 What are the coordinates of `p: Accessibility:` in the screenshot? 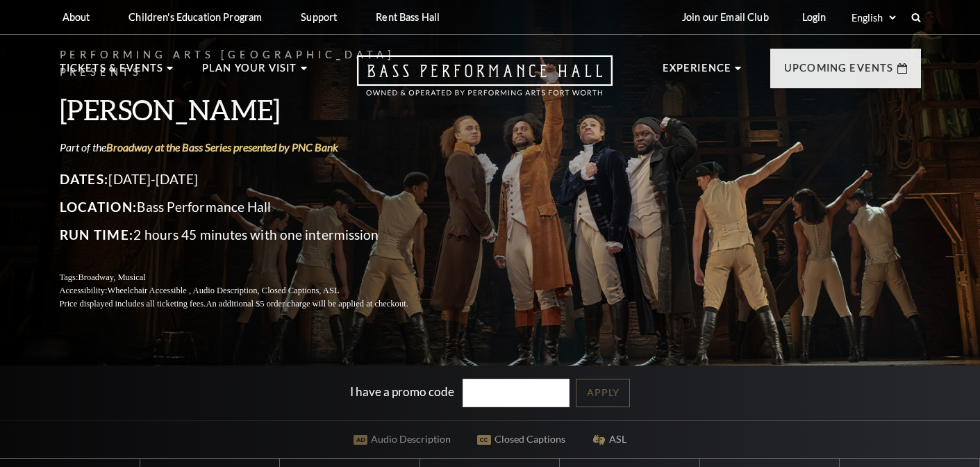 It's located at (251, 291).